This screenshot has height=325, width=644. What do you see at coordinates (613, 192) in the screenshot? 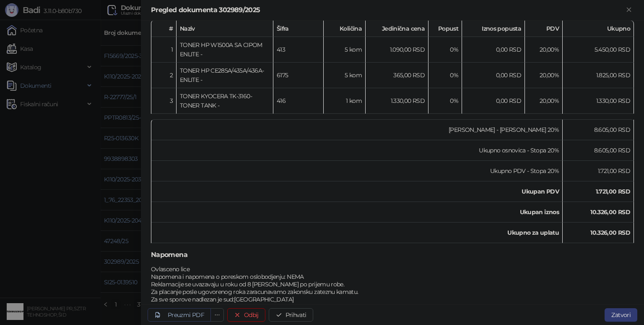
I see `strong: 1.721,00 RSD` at bounding box center [613, 192].